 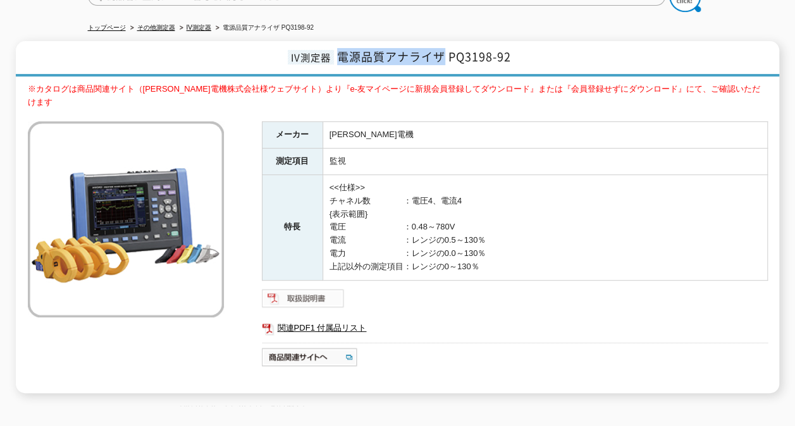 What do you see at coordinates (545, 162) in the screenshot?
I see `td: 監視` at bounding box center [545, 162].